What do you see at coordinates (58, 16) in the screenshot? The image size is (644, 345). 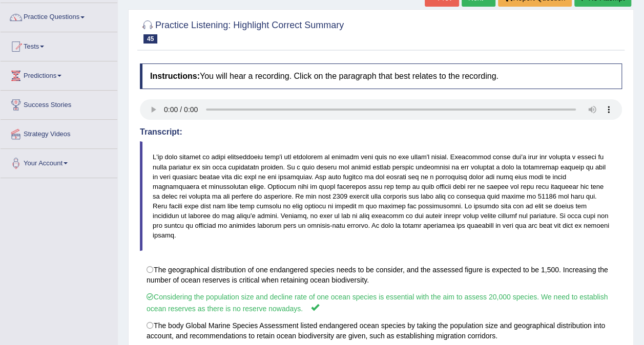 I see `a: Practice Questions` at bounding box center [58, 16].